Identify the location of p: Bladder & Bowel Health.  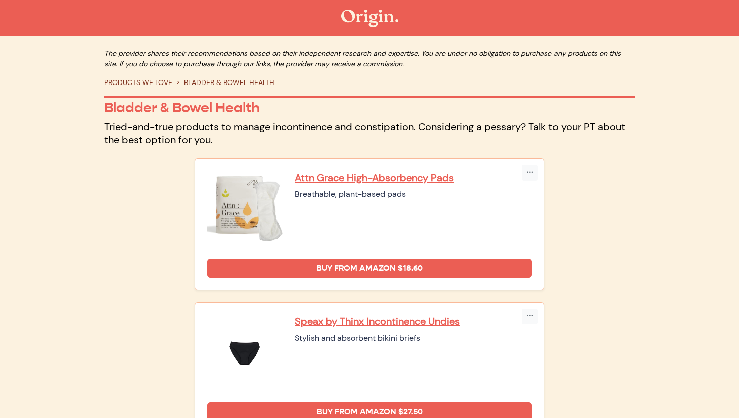
(369, 108).